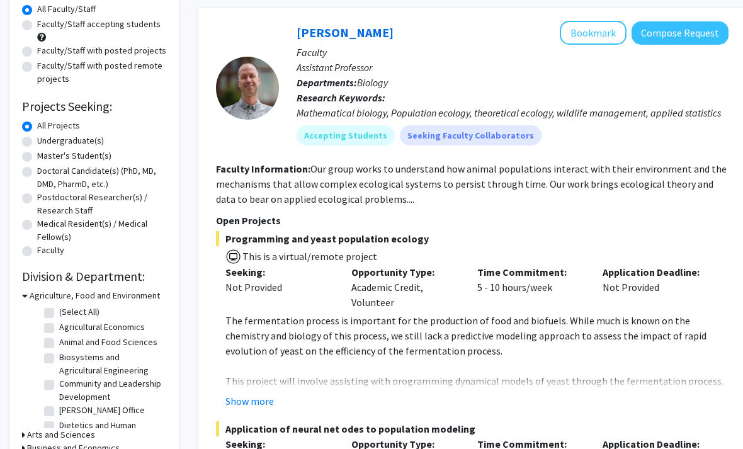  I want to click on b: Research Keywords:, so click(341, 98).